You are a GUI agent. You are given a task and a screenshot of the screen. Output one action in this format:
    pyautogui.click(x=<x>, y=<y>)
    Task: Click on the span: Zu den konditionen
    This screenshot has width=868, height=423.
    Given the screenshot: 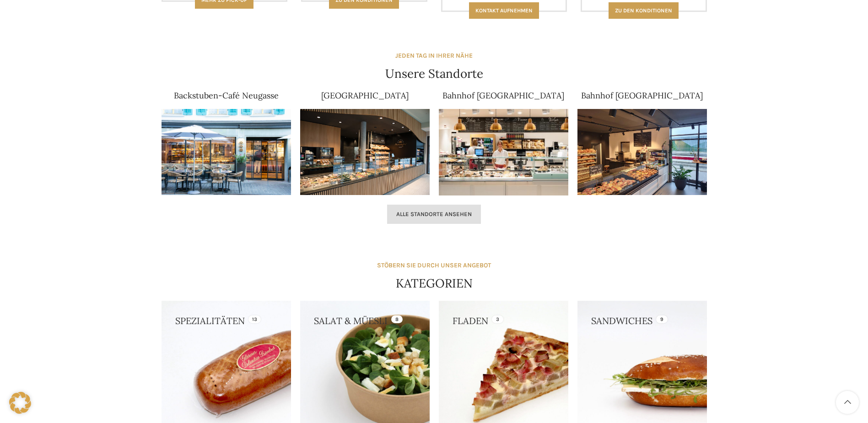 What is the action you would take?
    pyautogui.click(x=643, y=11)
    